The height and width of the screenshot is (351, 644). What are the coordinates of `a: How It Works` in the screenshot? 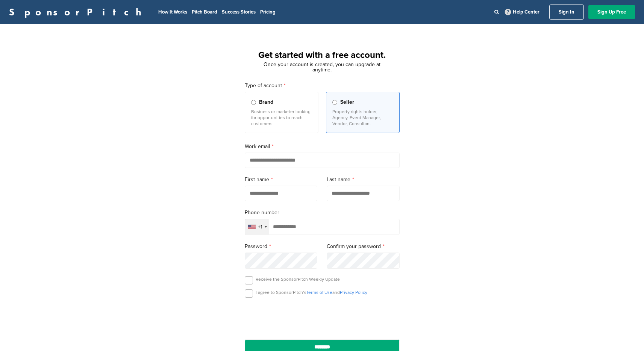 It's located at (173, 12).